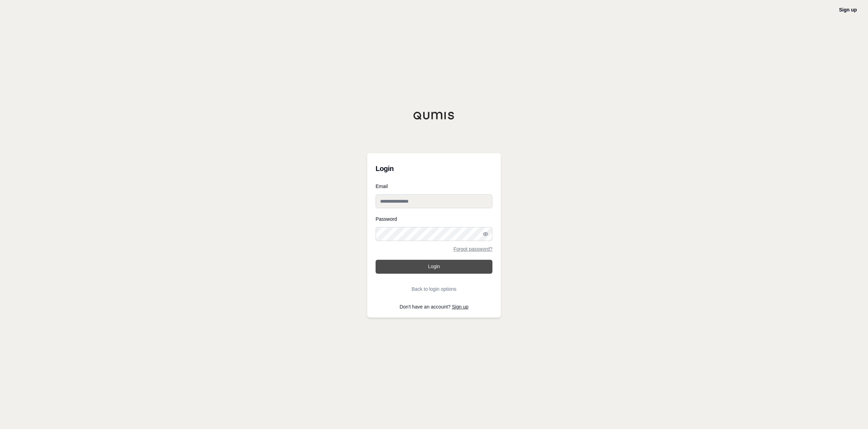  I want to click on h3: Login, so click(434, 168).